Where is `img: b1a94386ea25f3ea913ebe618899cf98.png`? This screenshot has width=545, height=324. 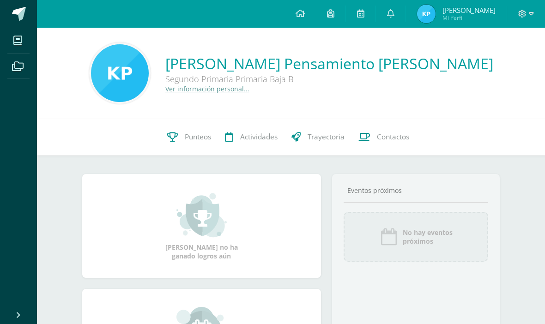 img: b1a94386ea25f3ea913ebe618899cf98.png is located at coordinates (426, 14).